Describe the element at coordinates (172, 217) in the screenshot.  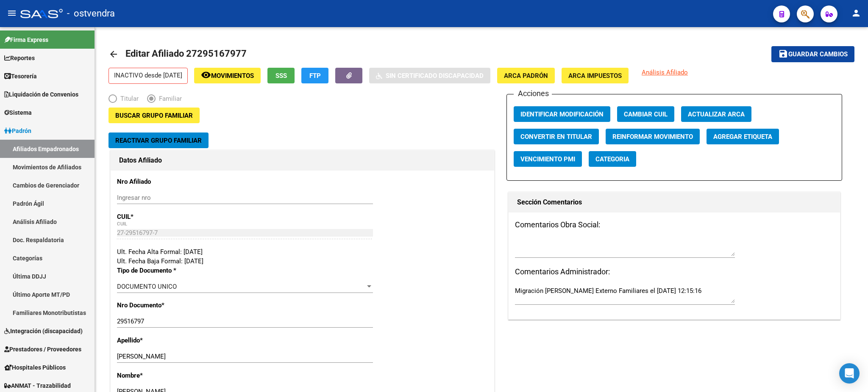
I see `p: CUIL` at that location.